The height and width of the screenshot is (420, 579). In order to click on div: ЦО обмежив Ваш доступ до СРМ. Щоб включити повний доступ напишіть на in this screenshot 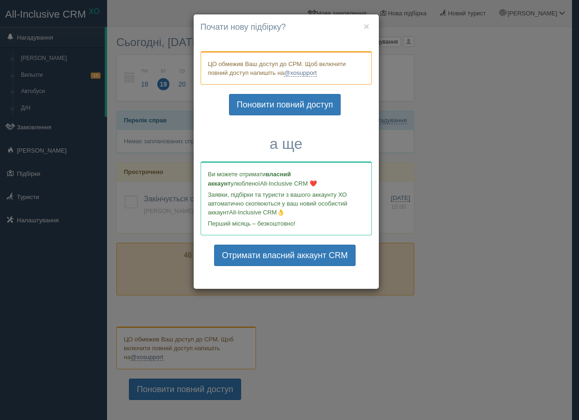, I will do `click(286, 68)`.